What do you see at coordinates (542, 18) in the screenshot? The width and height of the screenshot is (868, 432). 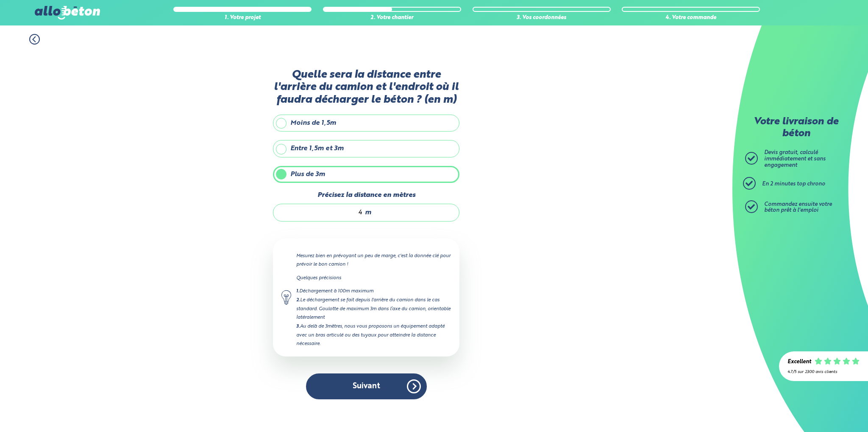 I see `div: 3. Vos coordonnées` at bounding box center [542, 18].